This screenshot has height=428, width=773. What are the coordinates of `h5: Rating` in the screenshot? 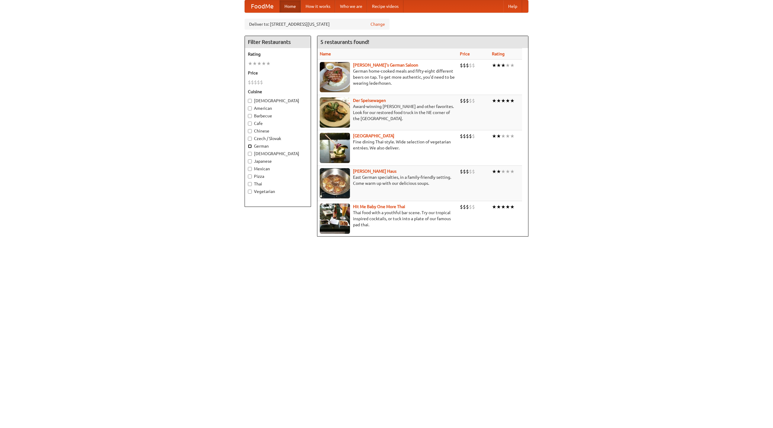 It's located at (278, 54).